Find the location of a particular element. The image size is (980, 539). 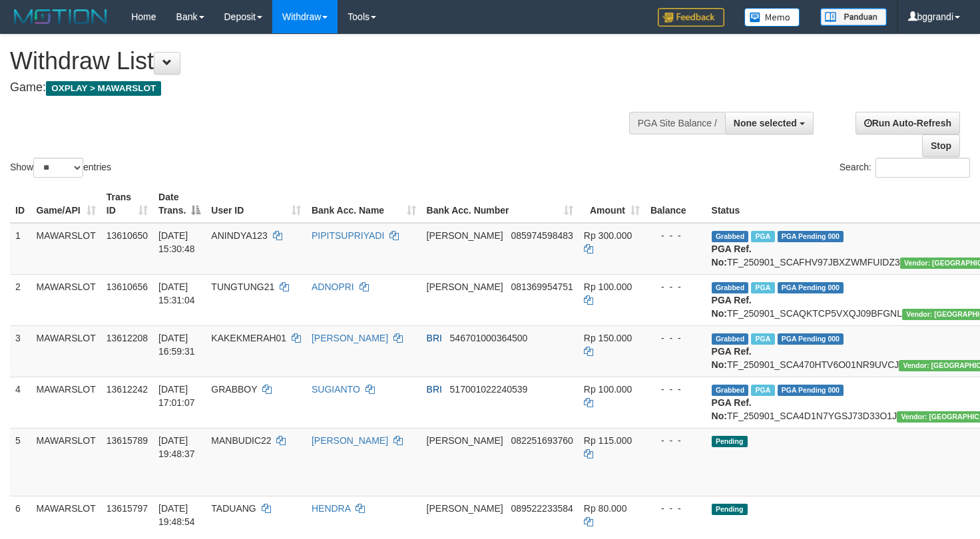

img: Button%20Memo.svg is located at coordinates (771, 17).